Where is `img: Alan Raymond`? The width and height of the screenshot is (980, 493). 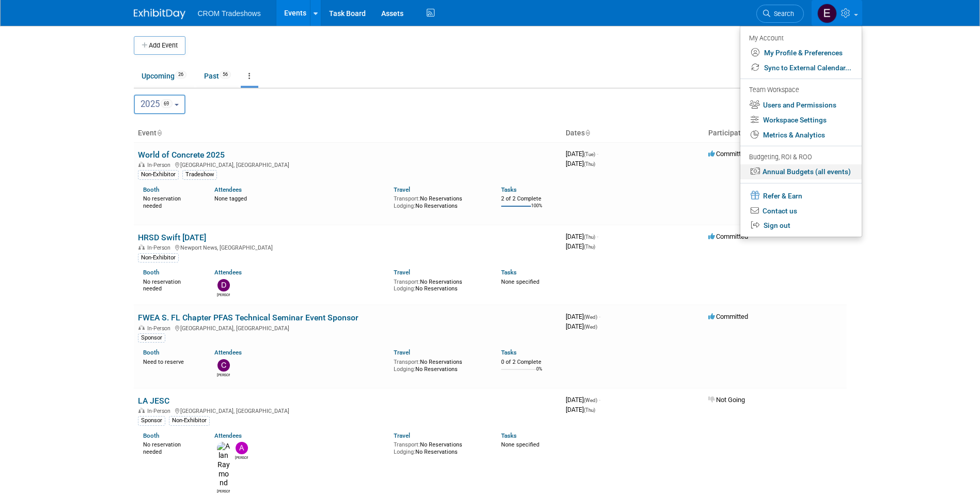 img: Alan Raymond is located at coordinates (223, 464).